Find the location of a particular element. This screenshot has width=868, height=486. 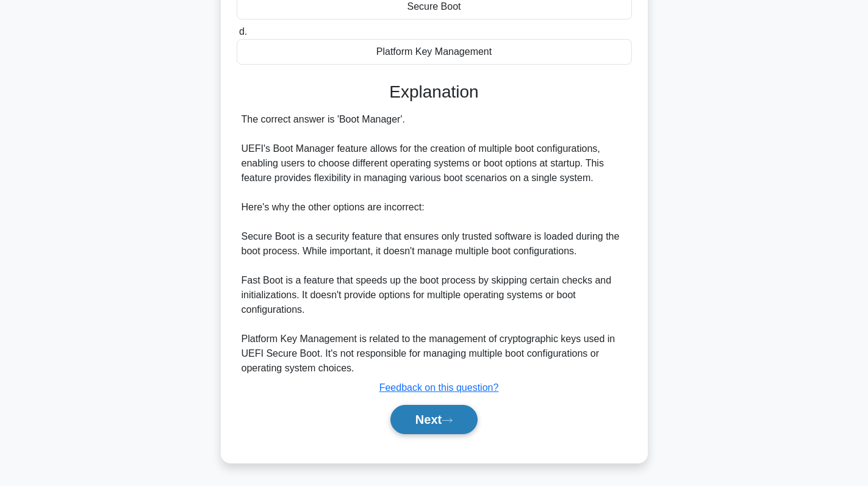

button: Next is located at coordinates (434, 420).